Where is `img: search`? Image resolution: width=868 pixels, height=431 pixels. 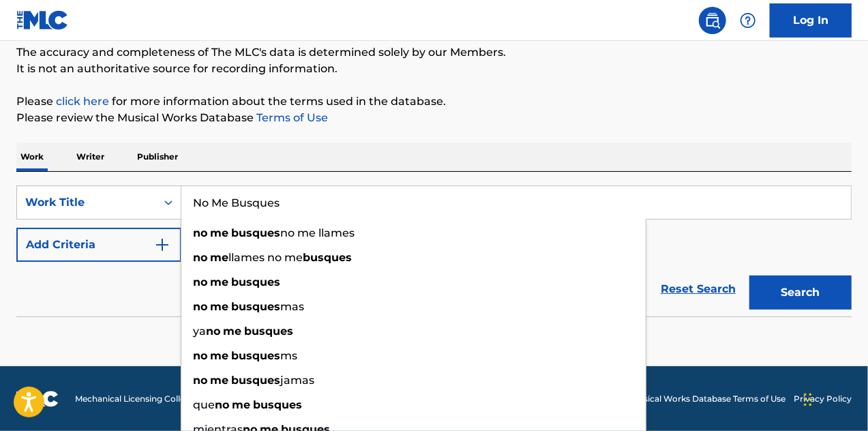
img: search is located at coordinates (713, 20).